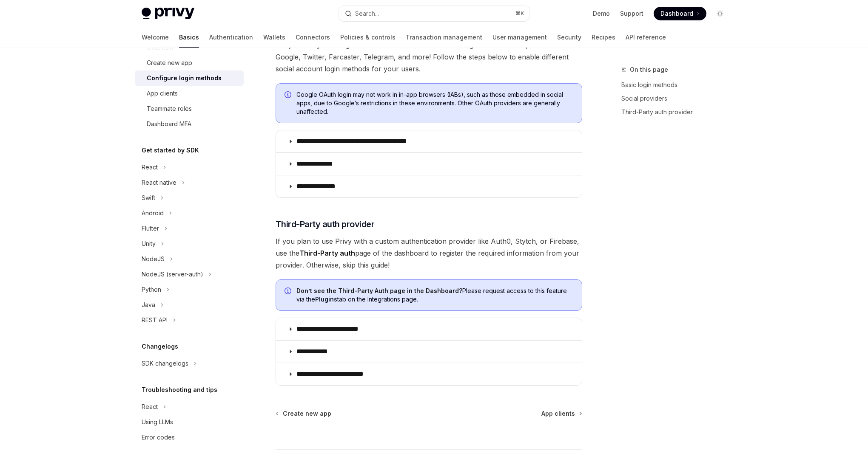 This screenshot has height=462, width=868. Describe the element at coordinates (170, 150) in the screenshot. I see `h5: Get started by SDK` at that location.